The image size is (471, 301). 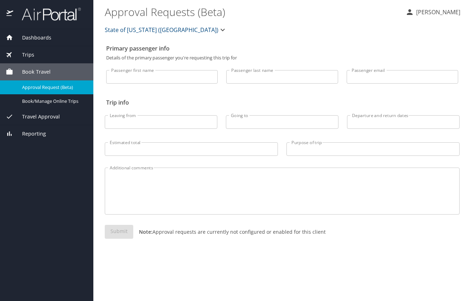 I want to click on span: Dashboards, so click(x=32, y=38).